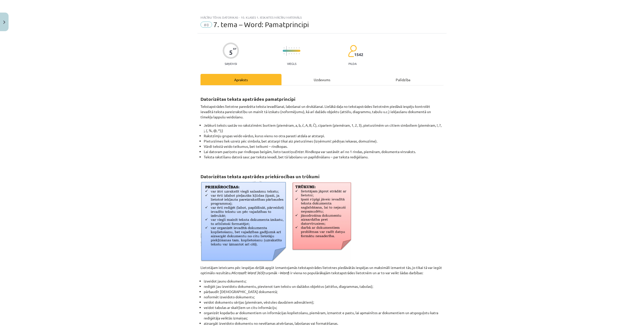 This screenshot has height=328, width=644. Describe the element at coordinates (247, 272) in the screenshot. I see `i: Microsoft Word 365` at that location.